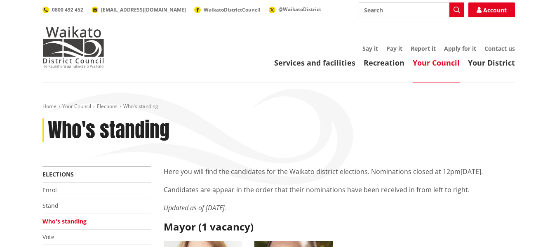 This screenshot has height=247, width=557. What do you see at coordinates (49, 106) in the screenshot?
I see `a: Home` at bounding box center [49, 106].